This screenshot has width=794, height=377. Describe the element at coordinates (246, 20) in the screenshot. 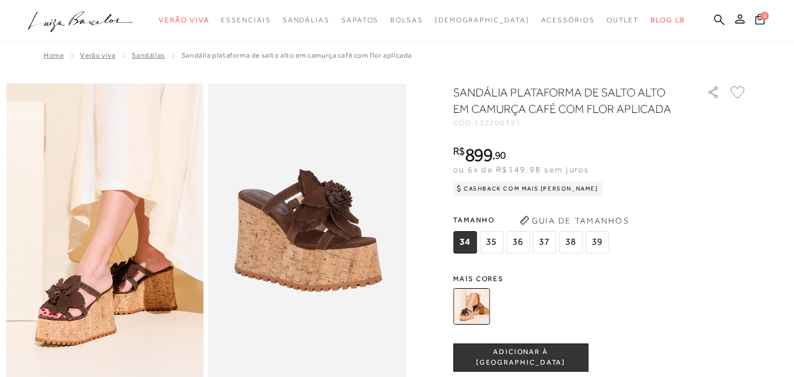

I see `span: Essenciais` at that location.